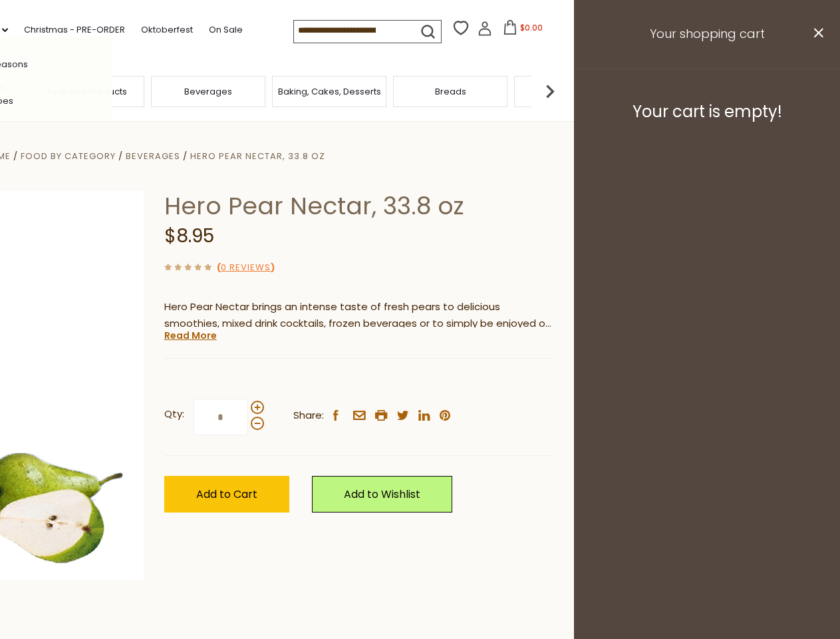 The height and width of the screenshot is (639, 840). I want to click on img: next arrow, so click(550, 91).